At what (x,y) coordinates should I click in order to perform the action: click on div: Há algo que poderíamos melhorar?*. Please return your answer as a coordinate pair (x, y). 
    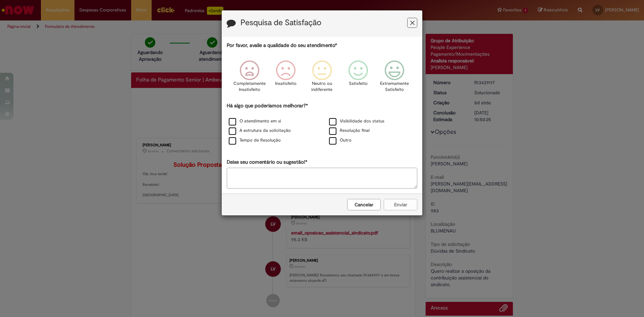
    Looking at the image, I should click on (322, 124).